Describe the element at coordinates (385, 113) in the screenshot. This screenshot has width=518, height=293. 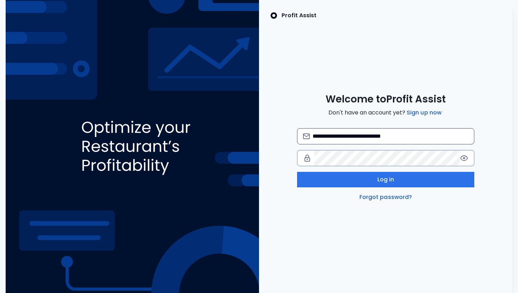
I see `span: Don't have an account yet?` at that location.